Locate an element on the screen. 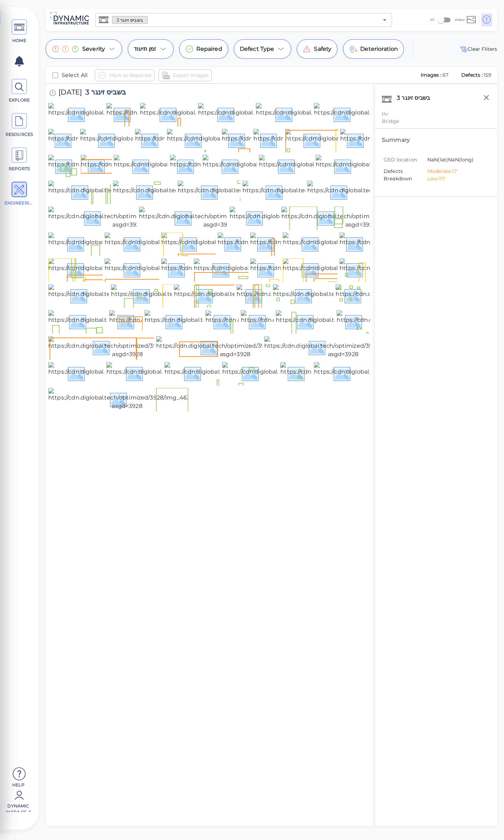 The image size is (504, 840). img: https://cdn.diglobal.tech/width210/3928/img_4598.jpg?asgd=3928 is located at coordinates (414, 296).